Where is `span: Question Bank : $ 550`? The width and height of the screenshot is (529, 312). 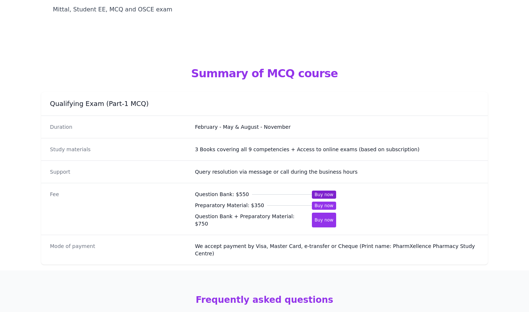
span: Question Bank : $ 550 is located at coordinates (224, 194).